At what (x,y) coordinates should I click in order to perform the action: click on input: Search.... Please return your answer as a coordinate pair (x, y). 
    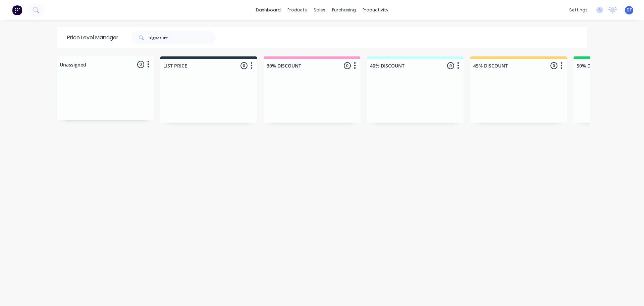
    Looking at the image, I should click on (183, 38).